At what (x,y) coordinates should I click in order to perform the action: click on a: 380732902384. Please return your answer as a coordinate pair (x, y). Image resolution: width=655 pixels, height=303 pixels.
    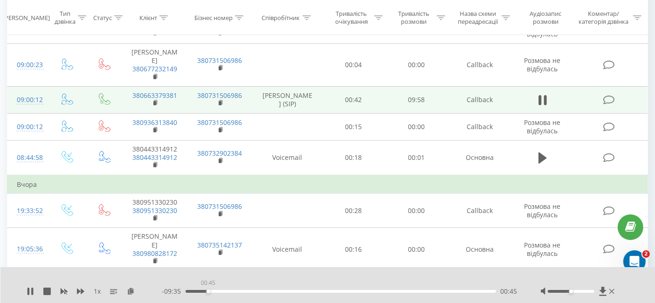
    Looking at the image, I should click on (220, 153).